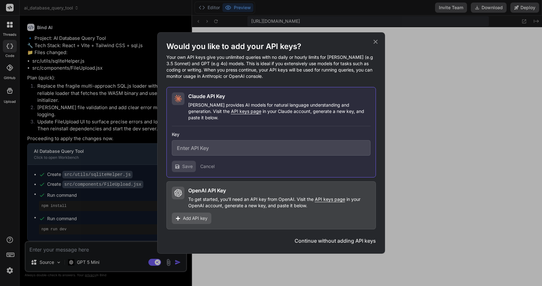 The height and width of the screenshot is (286, 542). What do you see at coordinates (271, 134) in the screenshot?
I see `h3: Key` at bounding box center [271, 134].